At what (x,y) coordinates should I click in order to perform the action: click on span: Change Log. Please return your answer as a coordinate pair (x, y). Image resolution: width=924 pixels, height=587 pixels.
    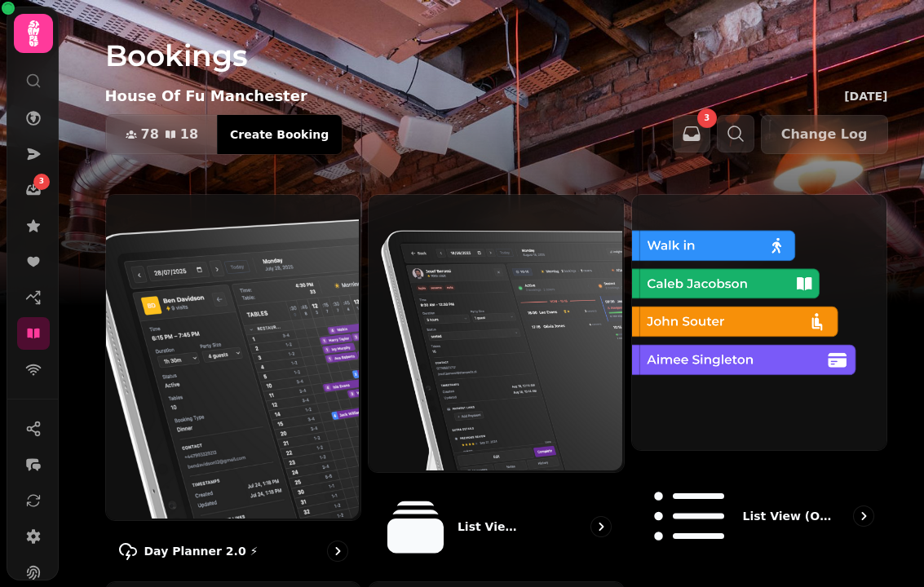
    Looking at the image, I should click on (825, 135).